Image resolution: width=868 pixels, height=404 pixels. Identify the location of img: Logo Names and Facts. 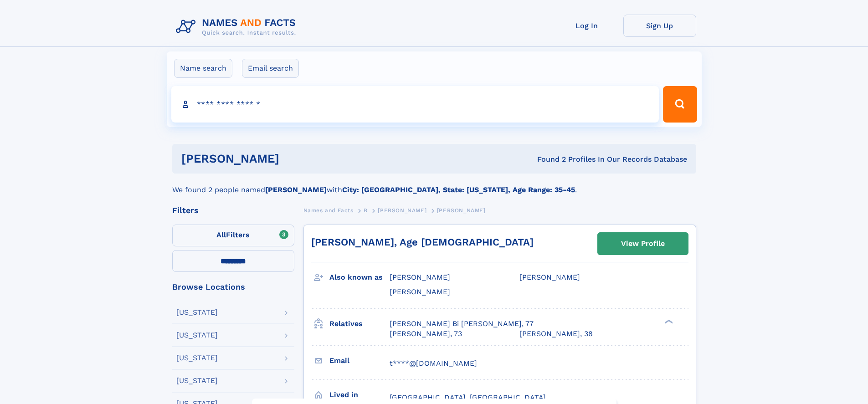
(238, 27).